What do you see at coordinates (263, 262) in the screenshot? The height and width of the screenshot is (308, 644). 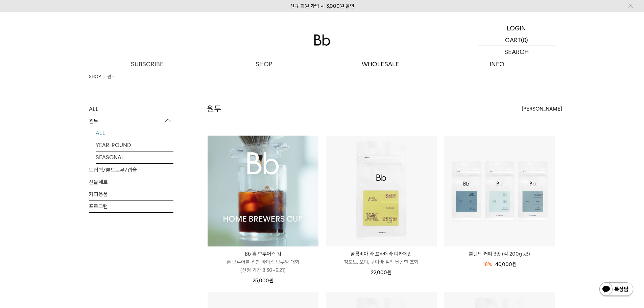 I see `a: Bb 홈 브루어스 컵 홈 브루어를 위한 아이스 브루잉 대회(신청 기간 8.30~9.21)` at bounding box center [263, 262].